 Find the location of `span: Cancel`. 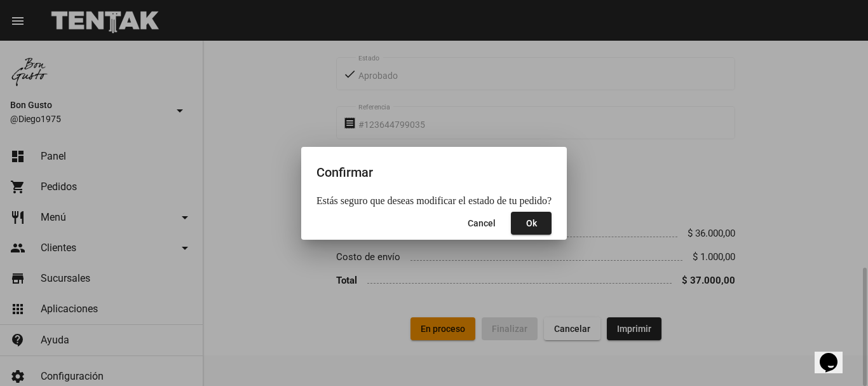

span: Cancel is located at coordinates (481, 223).